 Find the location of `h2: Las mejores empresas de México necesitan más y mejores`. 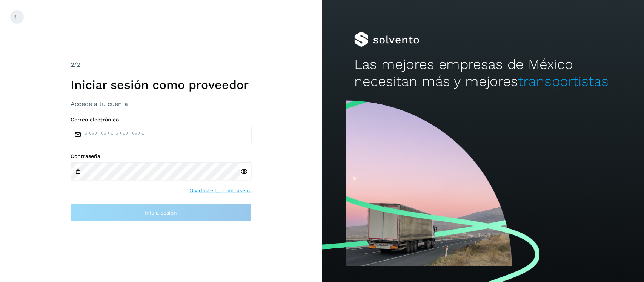

h2: Las mejores empresas de México necesitan más y mejores is located at coordinates (483, 73).